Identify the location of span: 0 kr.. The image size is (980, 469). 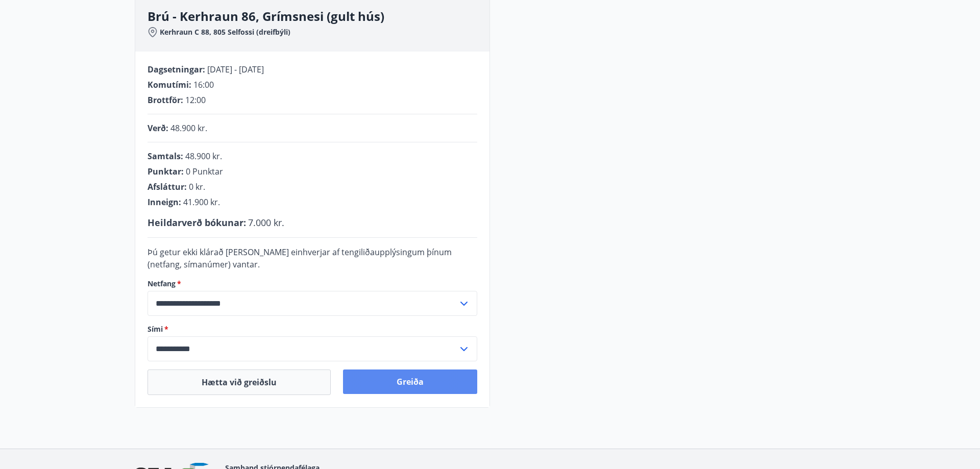
(197, 187).